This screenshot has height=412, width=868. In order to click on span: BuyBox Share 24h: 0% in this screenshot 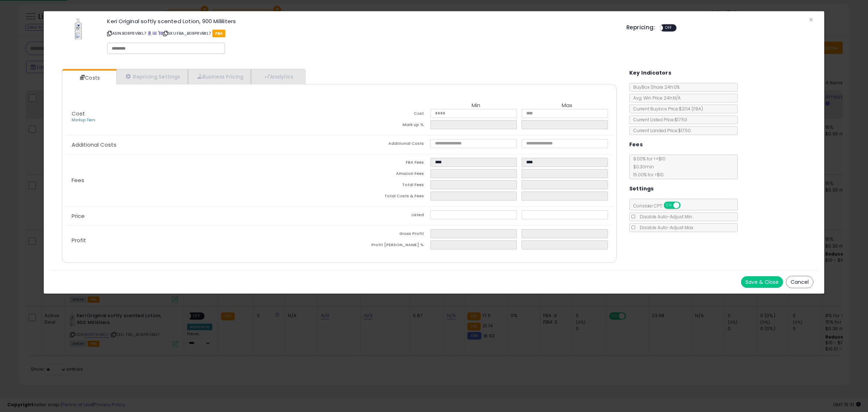, I will do `click(655, 87)`.